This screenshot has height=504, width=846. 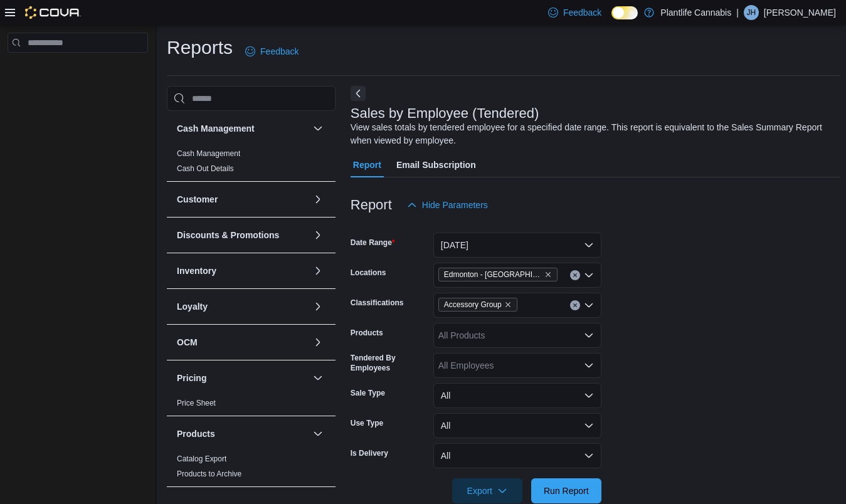 I want to click on h3: Products, so click(x=196, y=434).